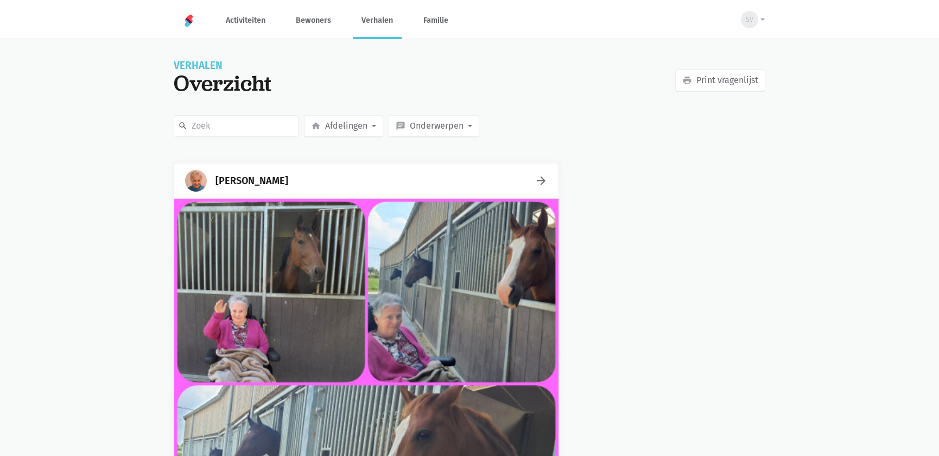  What do you see at coordinates (436, 126) in the screenshot?
I see `span: Onderwerpen` at bounding box center [436, 126].